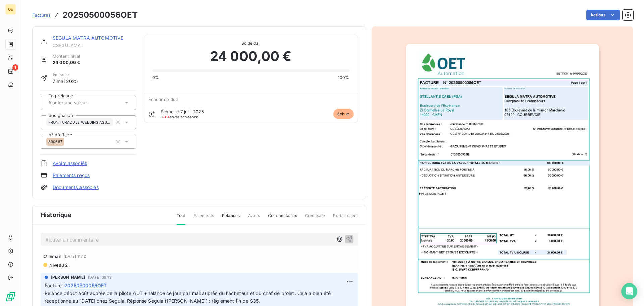 This screenshot has height=306, width=644. I want to click on a: SEGULA MATRA AUTOMOTIVE, so click(88, 37).